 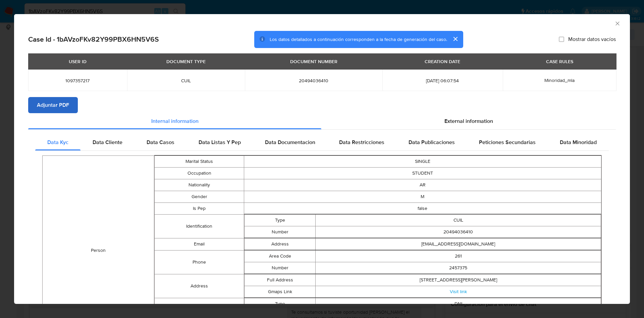 I want to click on button: Cerrar ventana, so click(x=617, y=23).